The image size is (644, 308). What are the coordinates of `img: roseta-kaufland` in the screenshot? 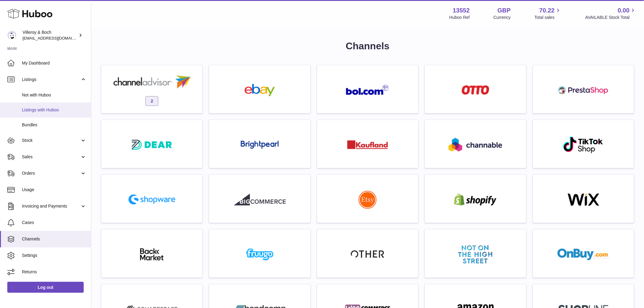 It's located at (368, 144).